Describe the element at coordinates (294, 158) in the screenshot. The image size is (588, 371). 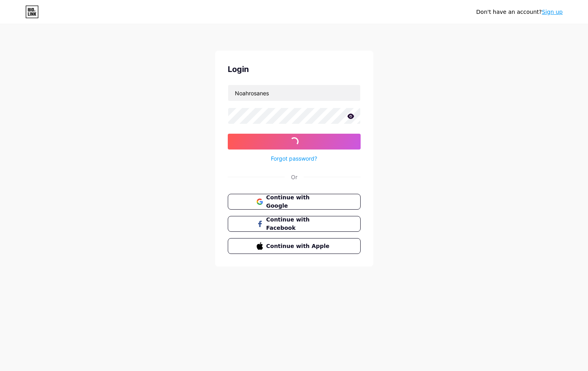
I see `a: Forgot password?` at that location.